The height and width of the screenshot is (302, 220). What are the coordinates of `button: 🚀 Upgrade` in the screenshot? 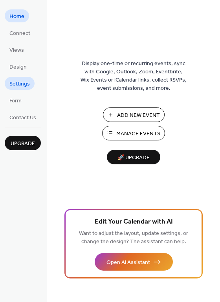 It's located at (133, 157).